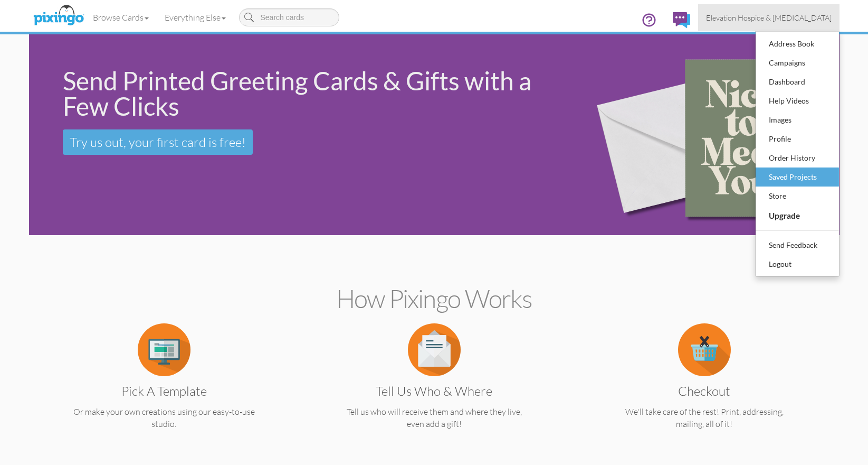 The height and width of the screenshot is (465, 868). What do you see at coordinates (798, 100) in the screenshot?
I see `a: Help Videos` at bounding box center [798, 100].